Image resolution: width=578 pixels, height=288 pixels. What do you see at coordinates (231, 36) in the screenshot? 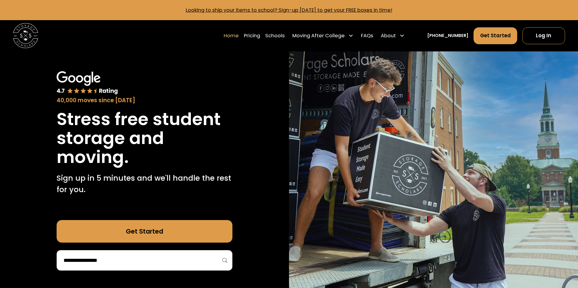
I see `a: Home` at bounding box center [231, 36].